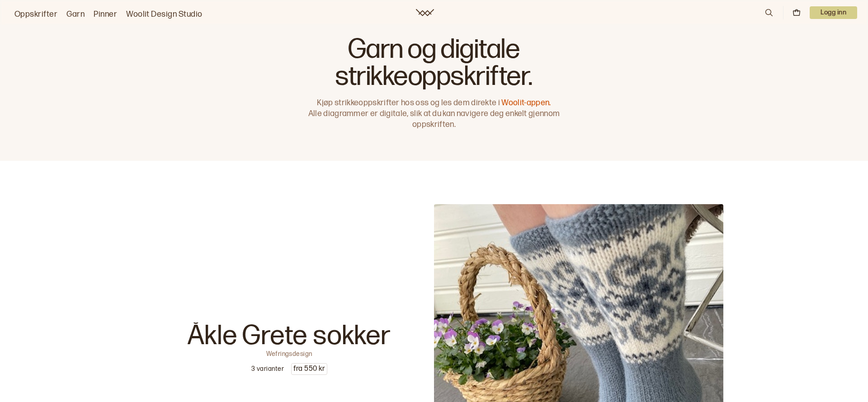 The image size is (868, 402). I want to click on a: Pinner, so click(105, 15).